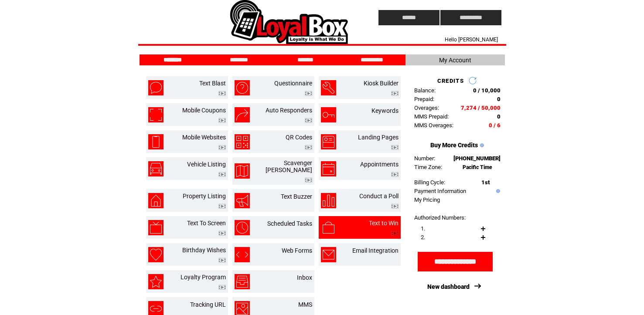 This screenshot has width=644, height=315. Describe the element at coordinates (328, 115) in the screenshot. I see `img: keywords.png` at that location.